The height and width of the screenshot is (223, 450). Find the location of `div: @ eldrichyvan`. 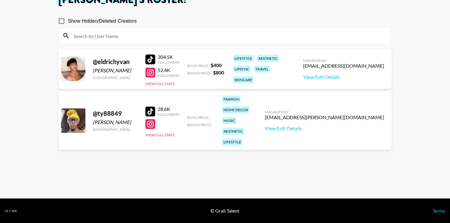

div: @ eldrichyvan is located at coordinates (115, 62).